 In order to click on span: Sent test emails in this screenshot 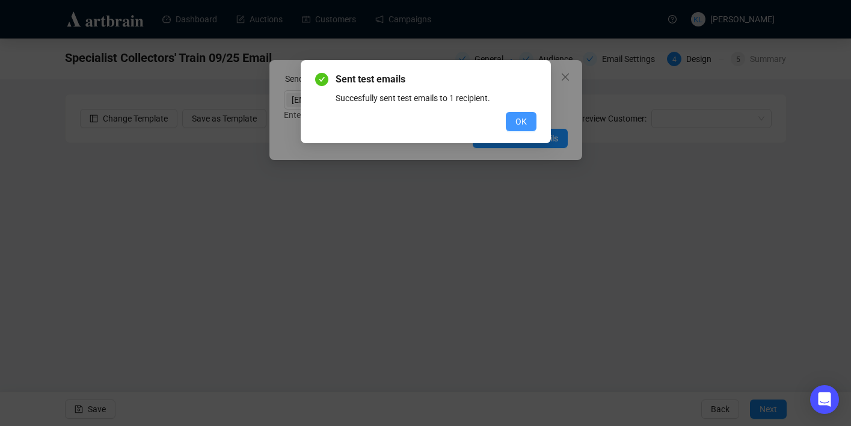, I will do `click(436, 79)`.